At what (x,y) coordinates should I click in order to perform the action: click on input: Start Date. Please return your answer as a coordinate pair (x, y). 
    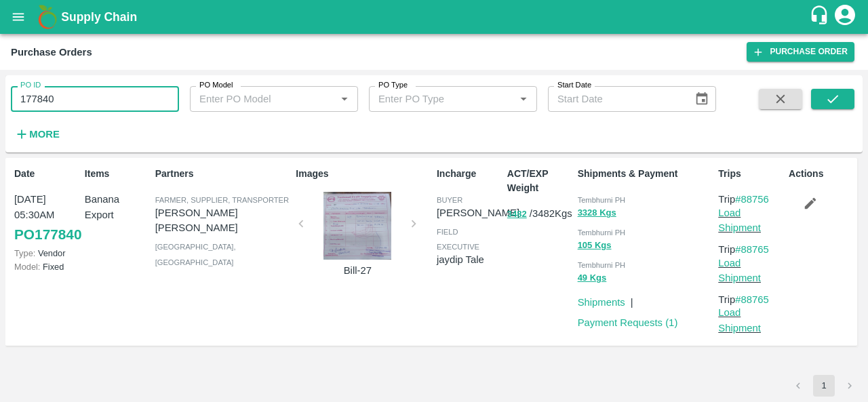
    Looking at the image, I should click on (616, 99).